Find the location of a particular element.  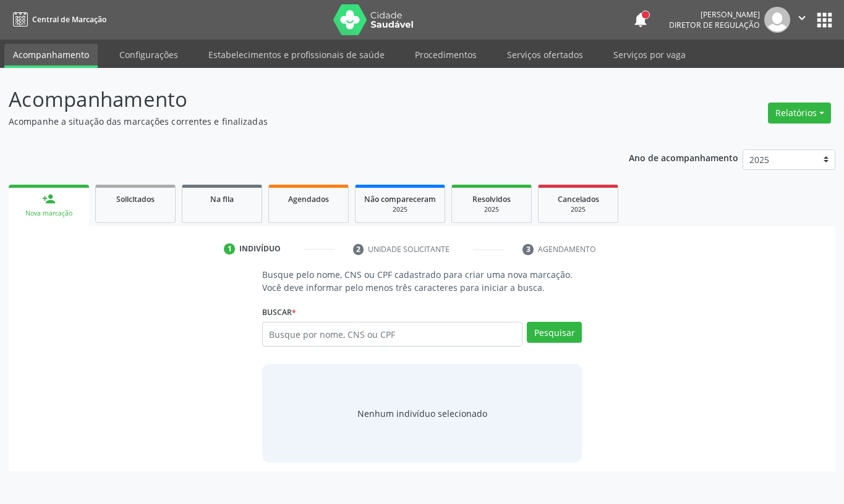

span: Cancelados is located at coordinates (578, 199).